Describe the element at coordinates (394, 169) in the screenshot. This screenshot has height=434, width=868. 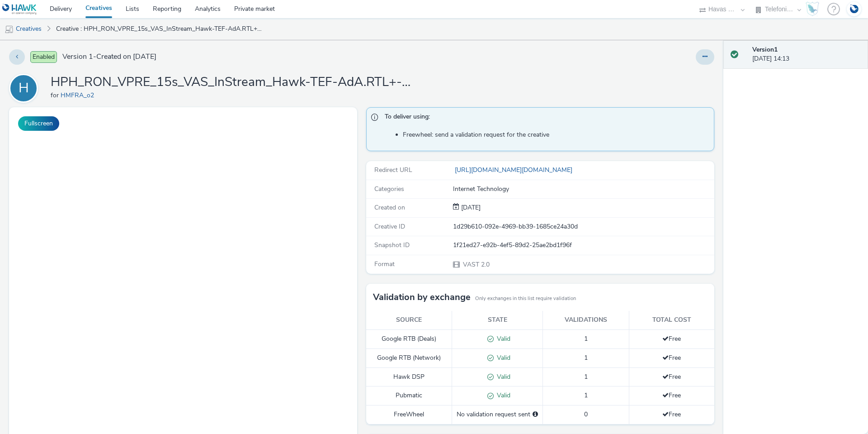
I see `span: Redirect URL` at that location.